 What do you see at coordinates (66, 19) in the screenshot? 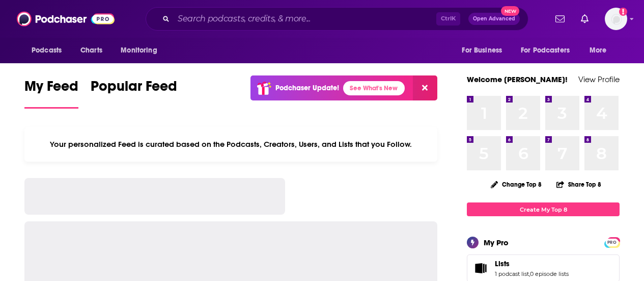
I see `a: Podchaser - Follow, Share and Rate Podcasts` at bounding box center [66, 19].